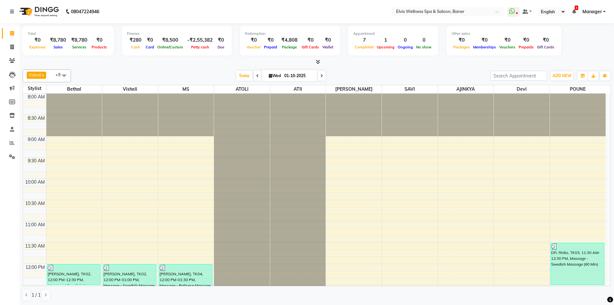 Image resolution: width=614 pixels, height=305 pixels. I want to click on input: 2025-10-01, so click(298, 76).